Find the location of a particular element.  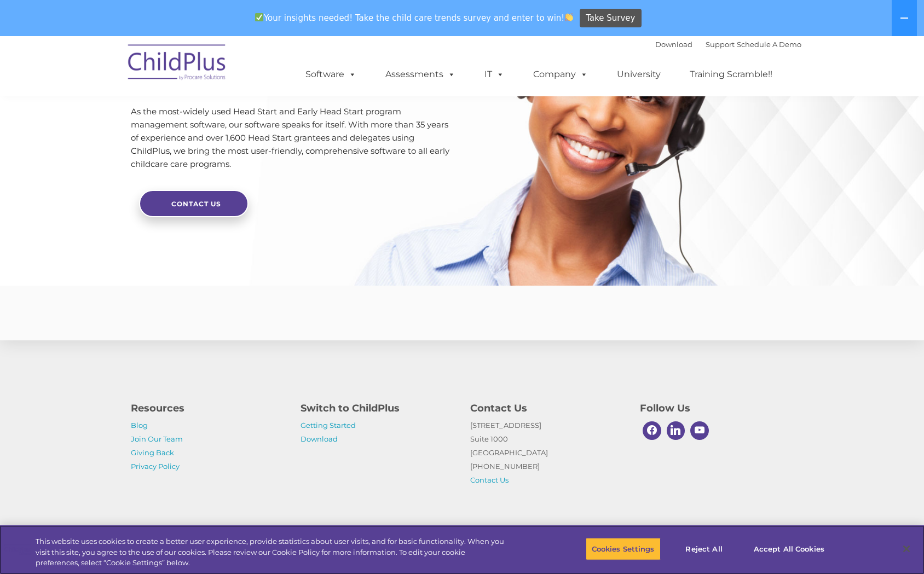

a: University is located at coordinates (639, 75).